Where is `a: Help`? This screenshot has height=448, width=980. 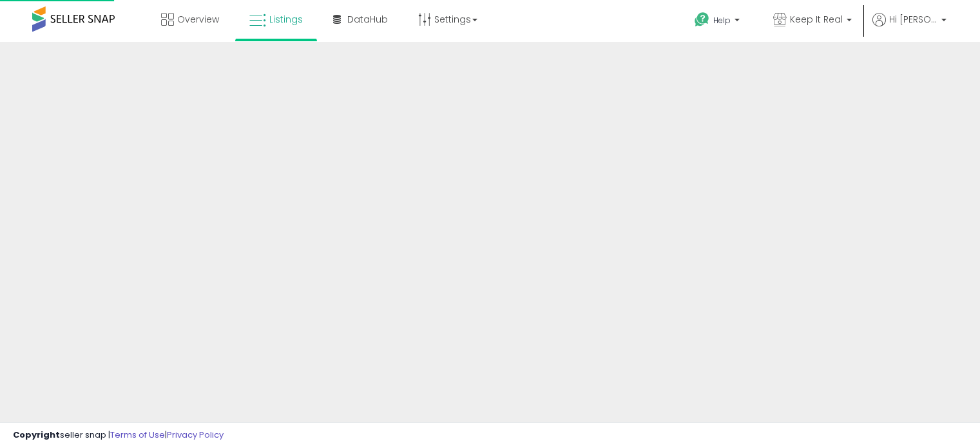
a: Help is located at coordinates (719, 22).